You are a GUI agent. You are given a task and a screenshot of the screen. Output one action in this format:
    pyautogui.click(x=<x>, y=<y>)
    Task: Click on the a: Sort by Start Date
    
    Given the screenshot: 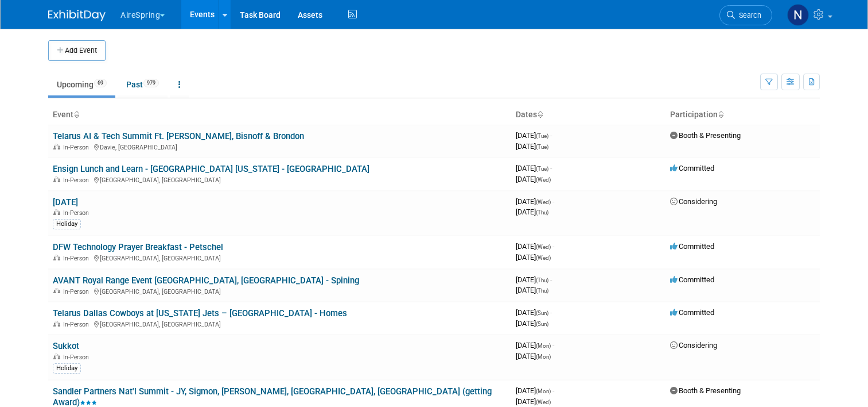 What is the action you would take?
    pyautogui.click(x=540, y=114)
    